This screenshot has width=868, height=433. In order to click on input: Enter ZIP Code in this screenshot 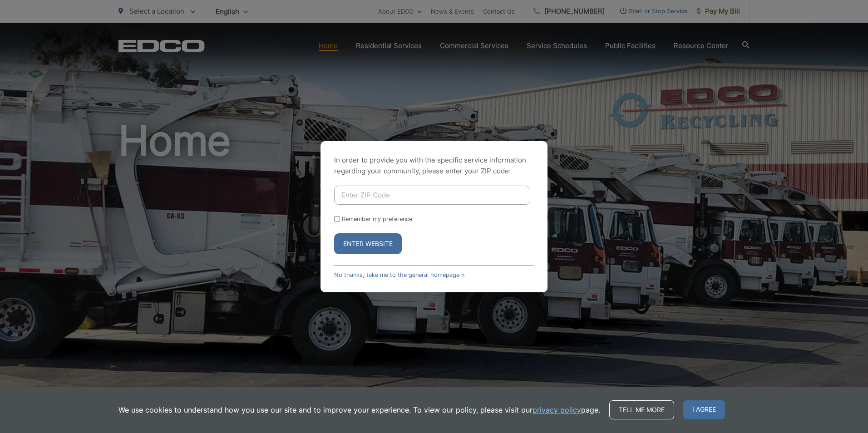, I will do `click(432, 195)`.